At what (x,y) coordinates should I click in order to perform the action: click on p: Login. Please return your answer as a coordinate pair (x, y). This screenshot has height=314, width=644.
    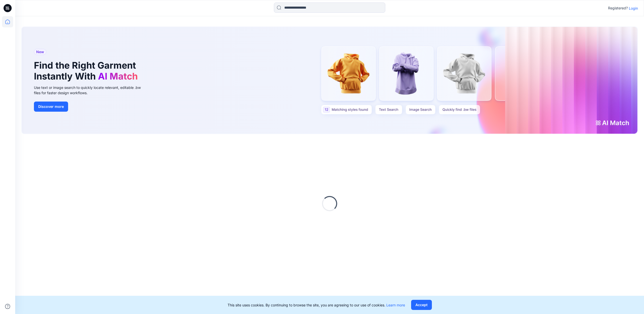
    Looking at the image, I should click on (633, 8).